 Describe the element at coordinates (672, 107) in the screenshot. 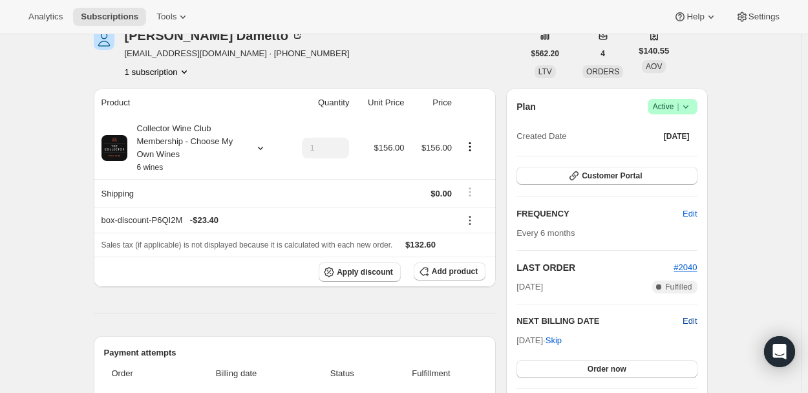

I see `span: Active` at that location.